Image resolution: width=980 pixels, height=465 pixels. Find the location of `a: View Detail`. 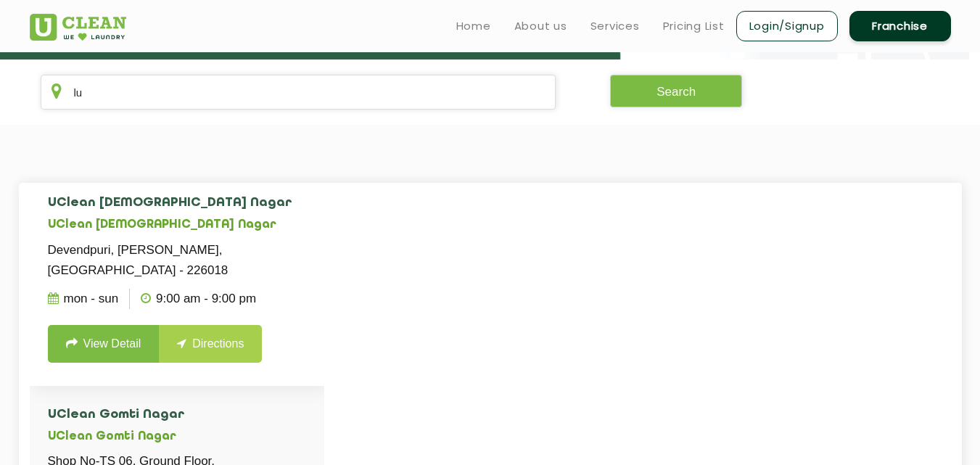

a: View Detail is located at coordinates (104, 344).